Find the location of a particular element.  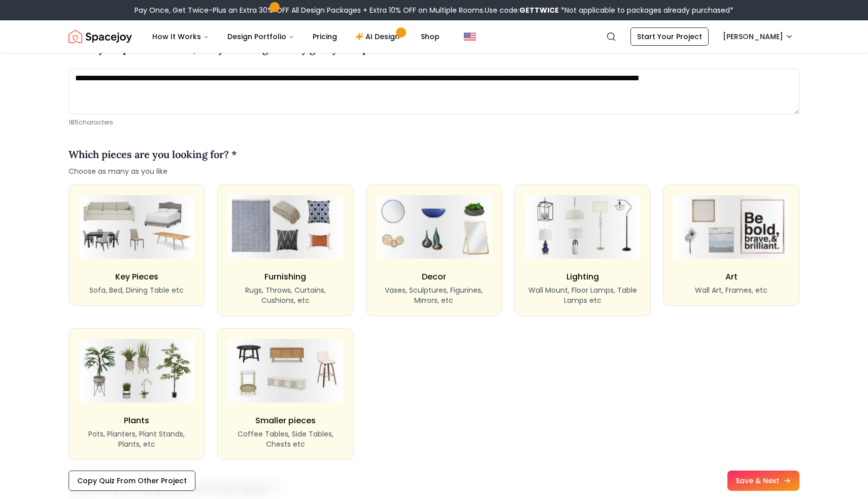

h3: Key Pieces is located at coordinates (137, 277).